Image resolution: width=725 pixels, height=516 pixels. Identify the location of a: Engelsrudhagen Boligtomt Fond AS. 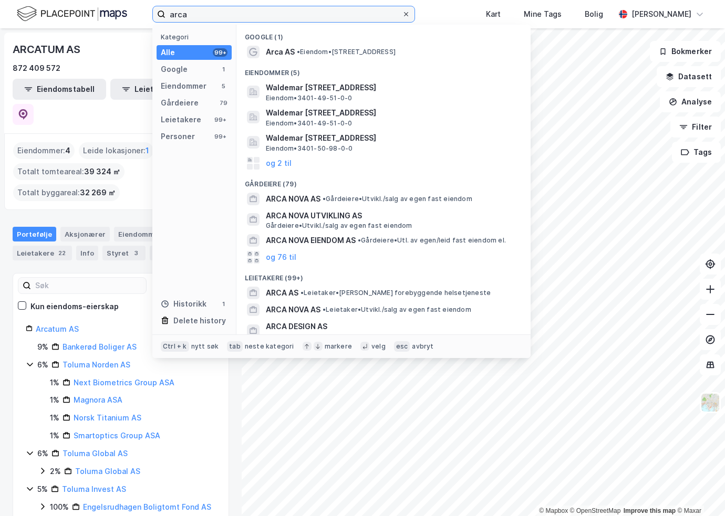
(147, 507).